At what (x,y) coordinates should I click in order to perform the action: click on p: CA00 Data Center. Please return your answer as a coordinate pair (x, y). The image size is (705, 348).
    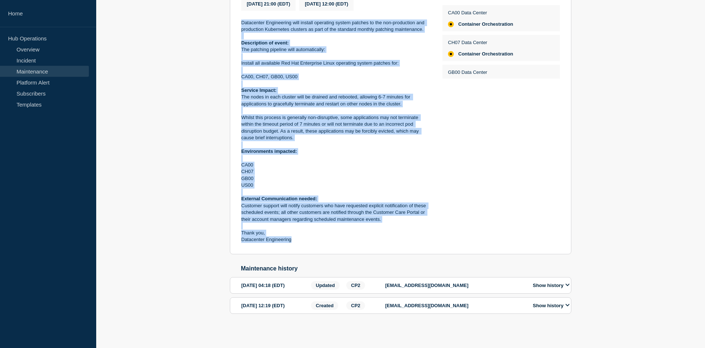
    Looking at the image, I should click on (481, 12).